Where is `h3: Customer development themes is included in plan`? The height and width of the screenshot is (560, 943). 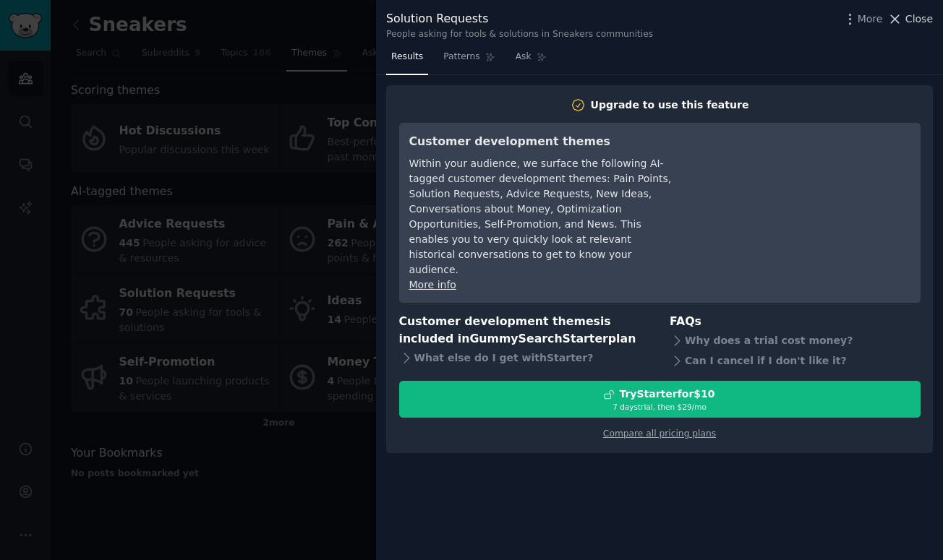
h3: Customer development themes is included in plan is located at coordinates (524, 330).